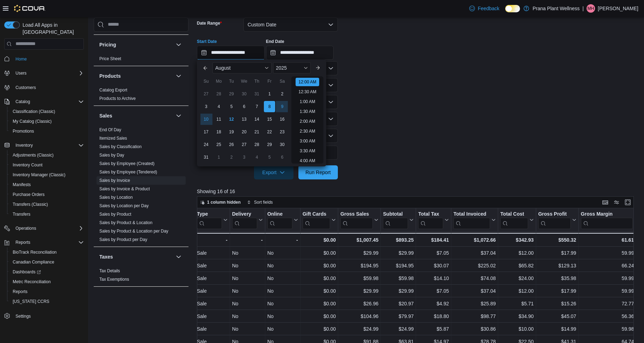 This screenshot has height=343, width=644. What do you see at coordinates (209, 219) in the screenshot?
I see `div: Type` at bounding box center [209, 219].